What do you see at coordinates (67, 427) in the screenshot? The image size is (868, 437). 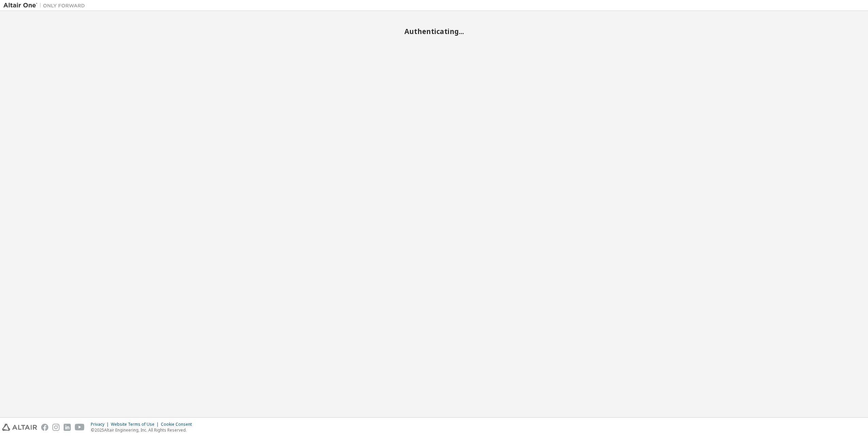 I see `img: linkedin.svg` at bounding box center [67, 427].